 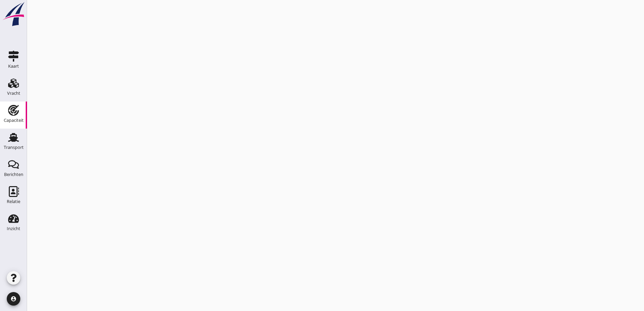 I want to click on i: account_circle, so click(x=13, y=299).